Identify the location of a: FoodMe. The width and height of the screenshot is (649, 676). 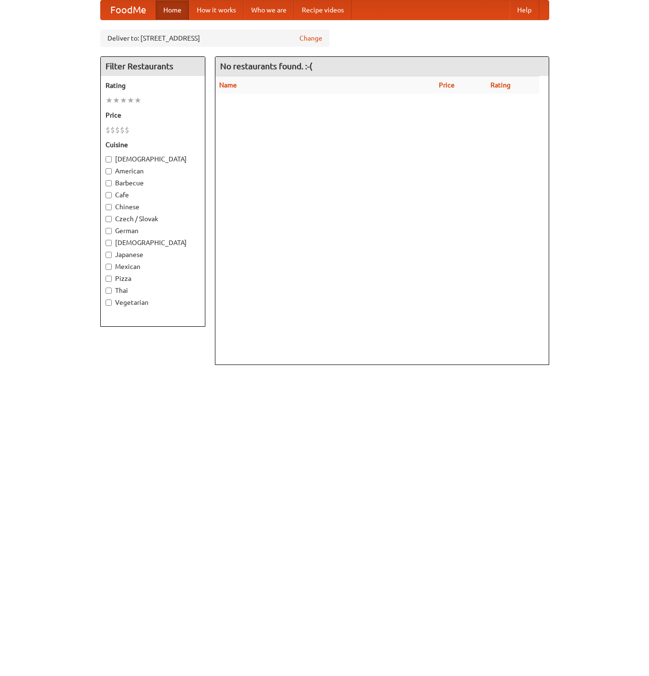
(128, 10).